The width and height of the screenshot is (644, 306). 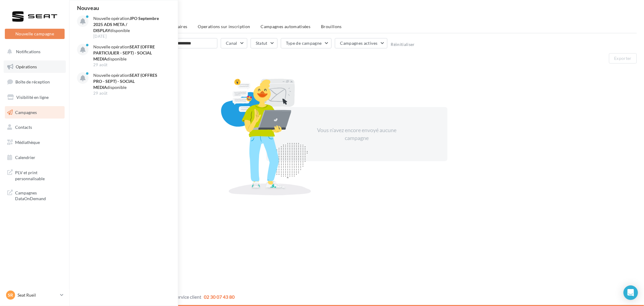 I want to click on span: Campagnes automatisées, so click(x=286, y=26).